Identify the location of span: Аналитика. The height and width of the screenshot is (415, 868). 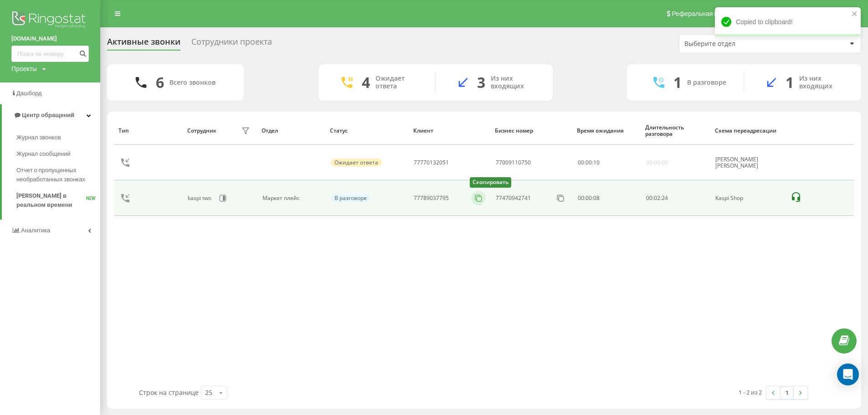
(35, 230).